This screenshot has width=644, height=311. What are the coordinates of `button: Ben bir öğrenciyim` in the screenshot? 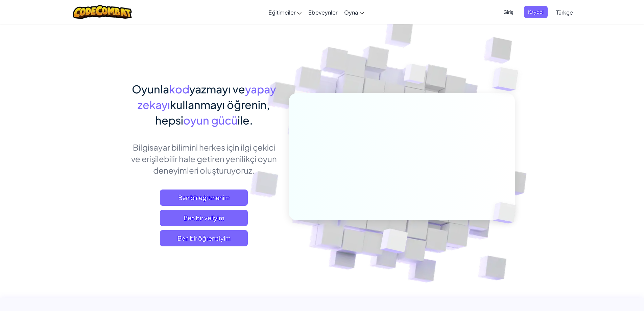 It's located at (203, 239).